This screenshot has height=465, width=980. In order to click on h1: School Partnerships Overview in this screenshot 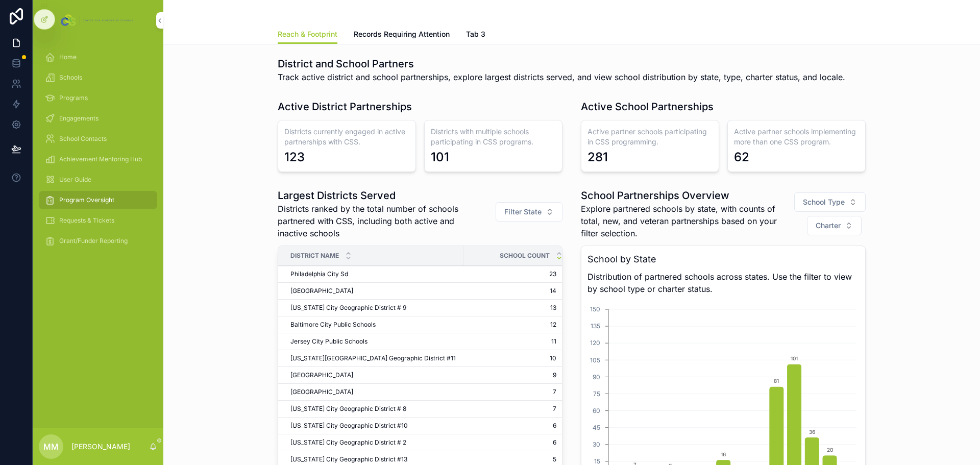, I will do `click(685, 196)`.